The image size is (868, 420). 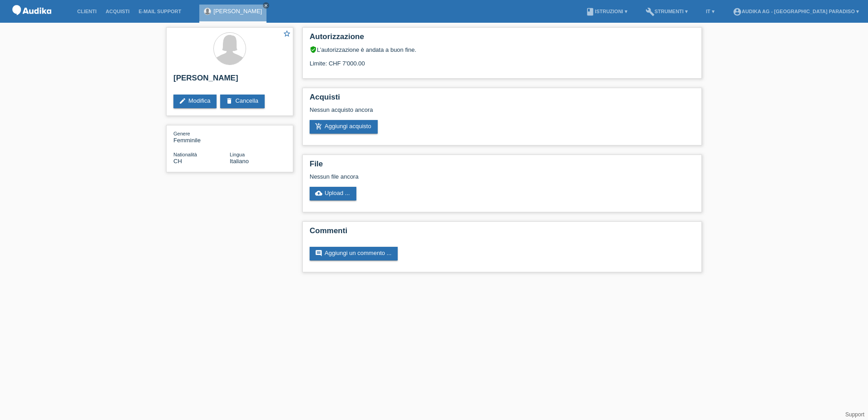 I want to click on a: close, so click(x=266, y=6).